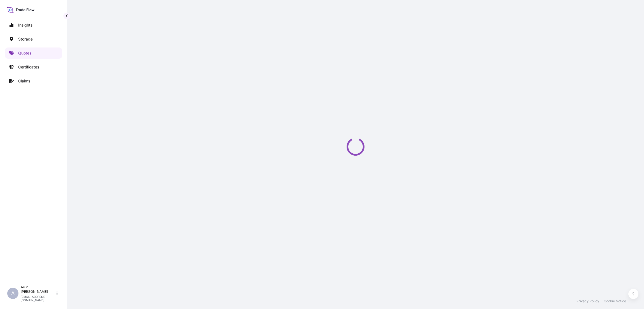 The width and height of the screenshot is (644, 309). I want to click on a: Claims, so click(34, 81).